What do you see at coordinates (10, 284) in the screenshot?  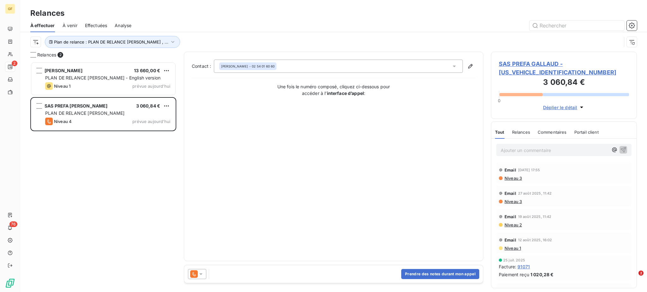 I see `img: Logo LeanPay` at bounding box center [10, 284].